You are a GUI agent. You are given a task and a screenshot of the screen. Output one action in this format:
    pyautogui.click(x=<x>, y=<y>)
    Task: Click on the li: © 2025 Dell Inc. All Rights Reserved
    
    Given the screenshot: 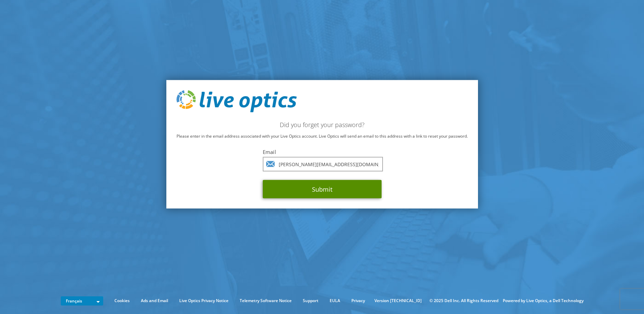 What is the action you would take?
    pyautogui.click(x=464, y=300)
    